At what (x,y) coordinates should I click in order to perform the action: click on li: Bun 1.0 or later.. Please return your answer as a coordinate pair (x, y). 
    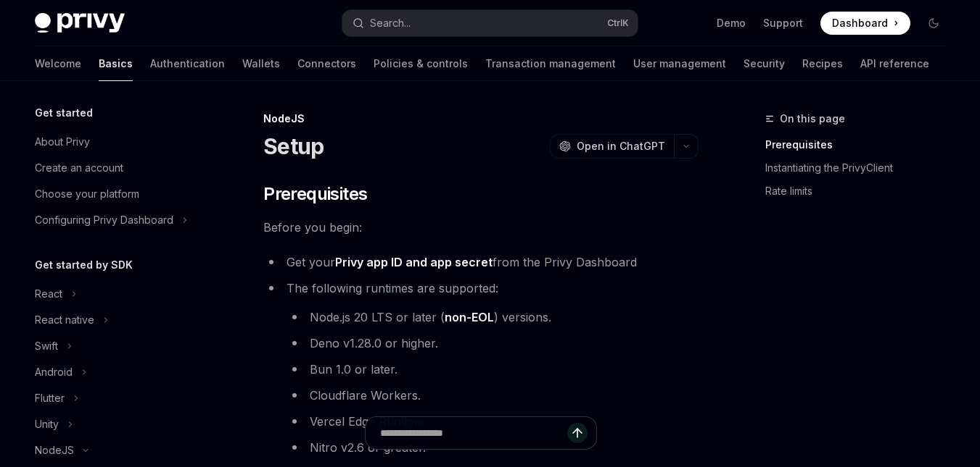
    Looking at the image, I should click on (492, 370).